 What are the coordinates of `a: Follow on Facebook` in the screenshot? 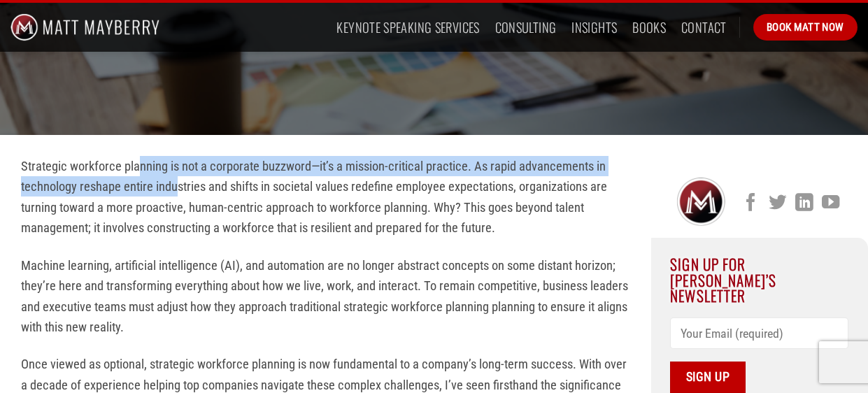 It's located at (751, 204).